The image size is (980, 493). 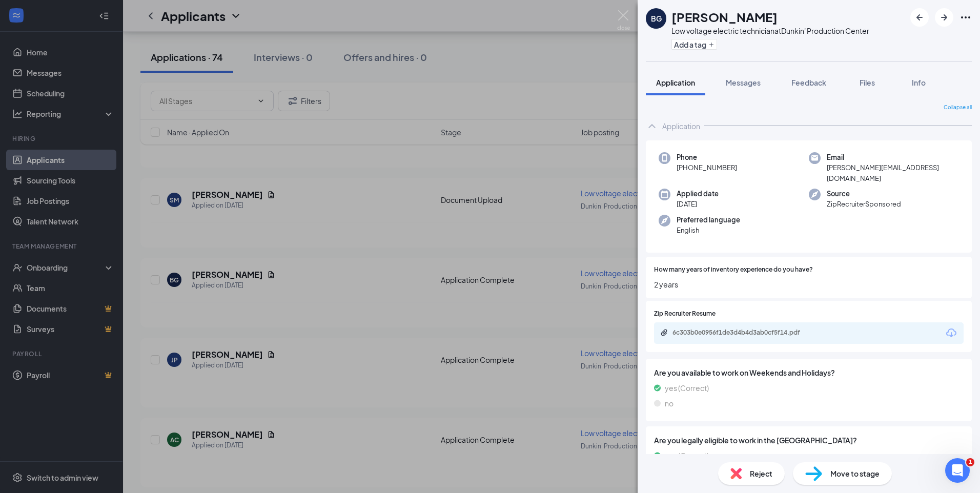 I want to click on svg: Plus, so click(x=711, y=45).